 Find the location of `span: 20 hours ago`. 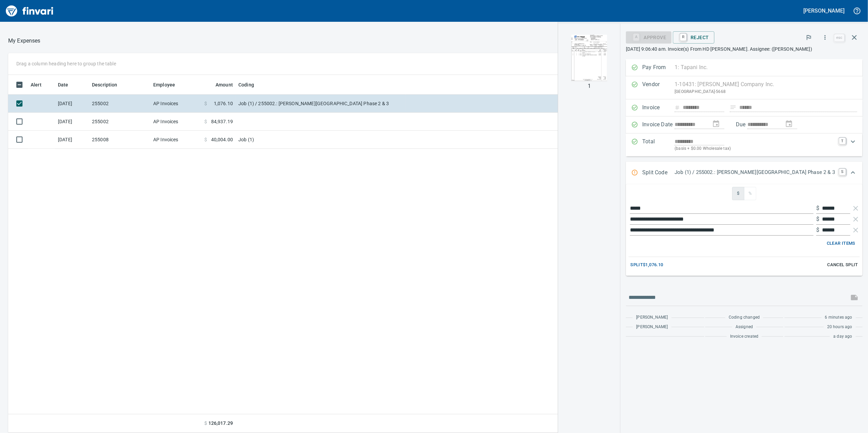

span: 20 hours ago is located at coordinates (840, 327).